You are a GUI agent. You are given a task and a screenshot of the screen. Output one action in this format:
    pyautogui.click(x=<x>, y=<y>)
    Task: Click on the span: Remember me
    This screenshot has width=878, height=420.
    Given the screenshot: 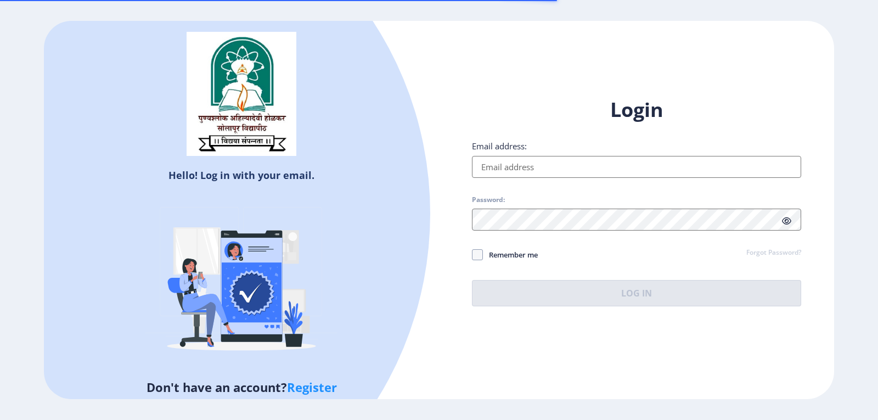 What is the action you would take?
    pyautogui.click(x=510, y=255)
    